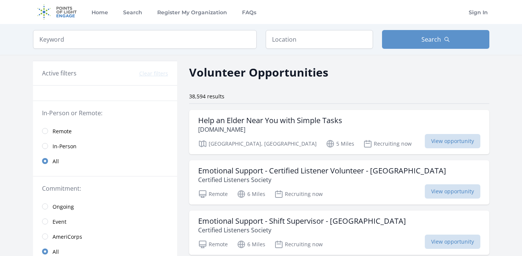 Image resolution: width=522 pixels, height=256 pixels. I want to click on h3: Active filters, so click(59, 73).